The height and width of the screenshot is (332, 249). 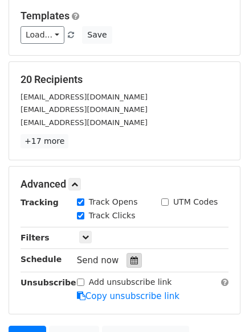 I want to click on label: Add unsubscribe link, so click(x=130, y=282).